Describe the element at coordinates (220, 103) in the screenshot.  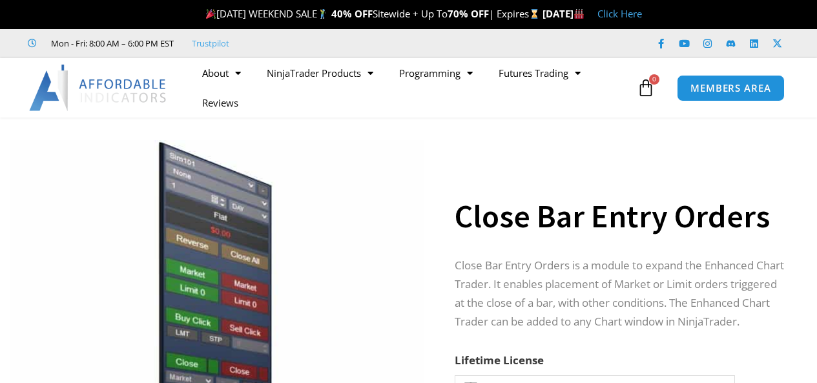
I see `a: Reviews` at that location.